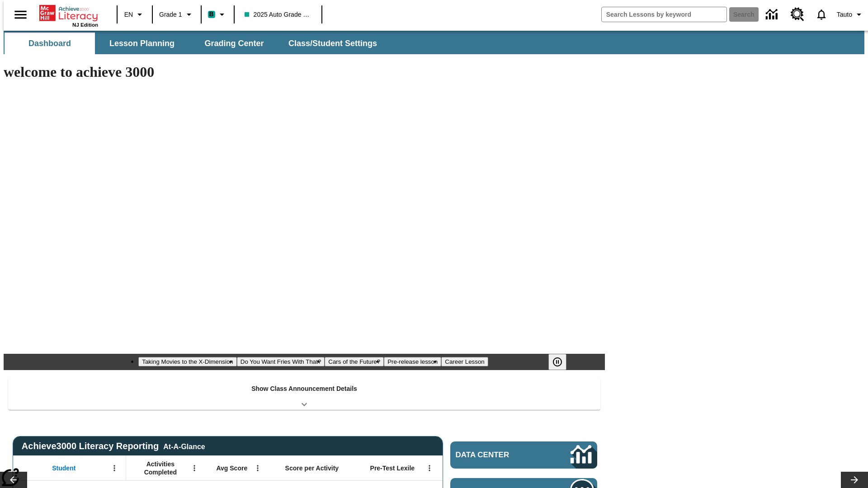  I want to click on span: 2025 Auto Grade 1 A, so click(278, 14).